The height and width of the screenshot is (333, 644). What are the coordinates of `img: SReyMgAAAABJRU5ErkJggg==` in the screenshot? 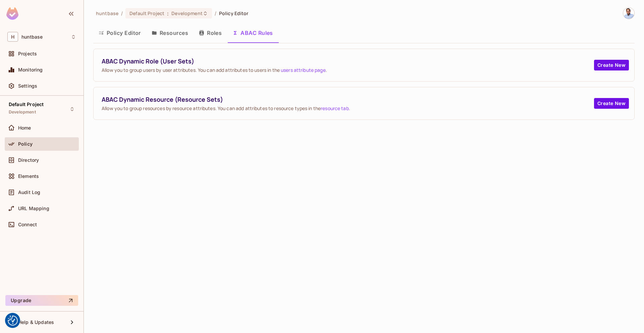 It's located at (12, 14).